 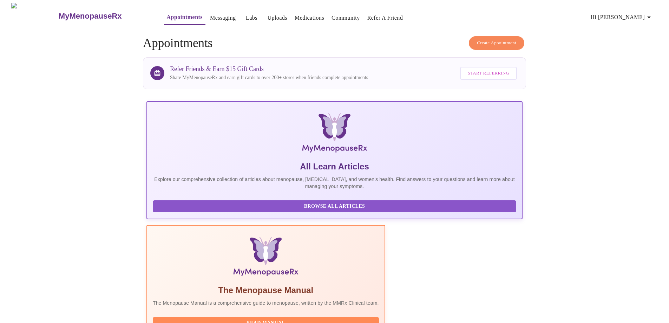 What do you see at coordinates (309, 18) in the screenshot?
I see `button: Medications` at bounding box center [309, 18].